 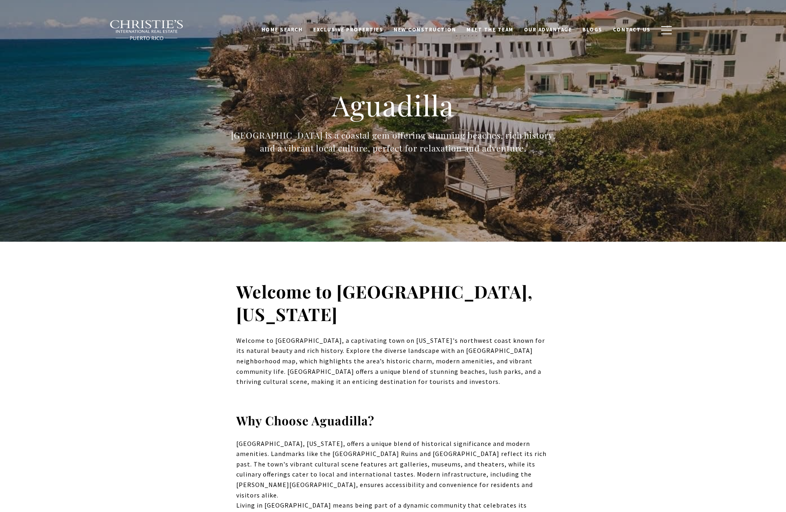 What do you see at coordinates (393, 470) in the screenshot?
I see `p: , offers a unique blend of historical significance and modern amenities. Landmarks like the [GEOG...` at bounding box center [393, 470].